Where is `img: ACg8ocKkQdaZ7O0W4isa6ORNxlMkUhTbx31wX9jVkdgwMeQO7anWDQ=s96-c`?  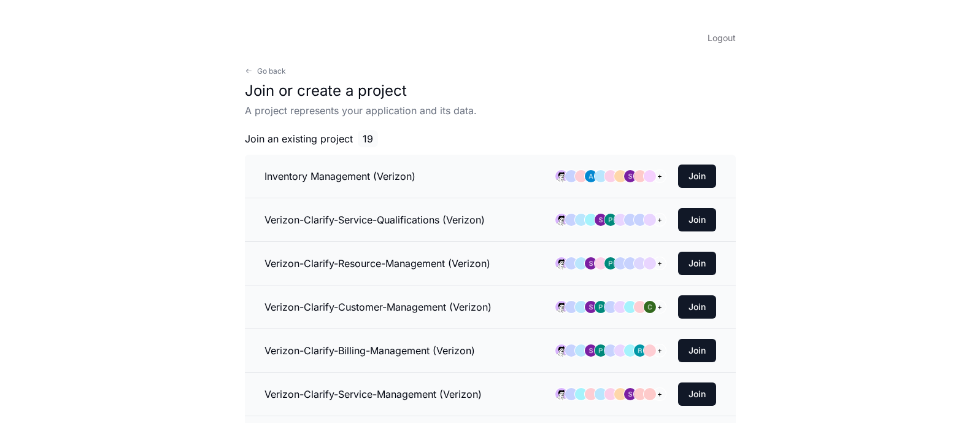 img: ACg8ocKkQdaZ7O0W4isa6ORNxlMkUhTbx31wX9jVkdgwMeQO7anWDQ=s96-c is located at coordinates (650, 306).